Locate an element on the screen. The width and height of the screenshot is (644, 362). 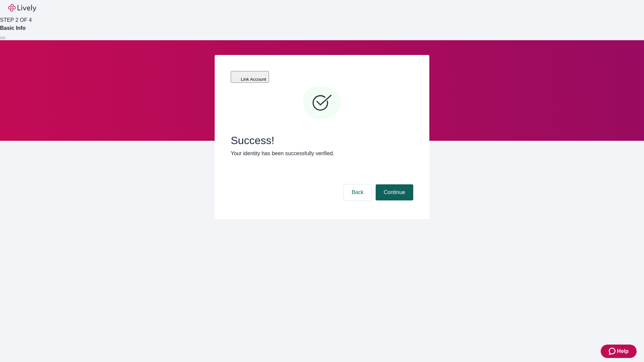
span: Success! is located at coordinates (322, 140).